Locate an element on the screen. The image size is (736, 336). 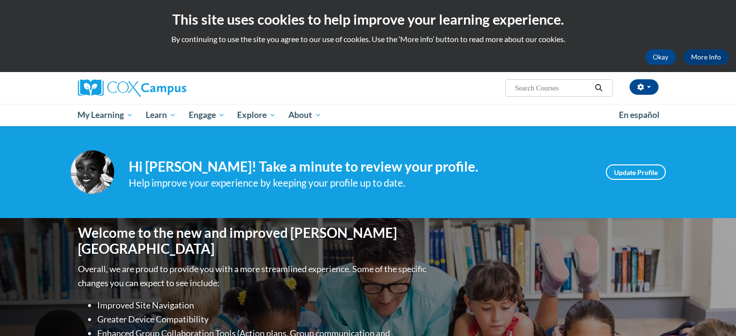
div: Main menu is located at coordinates (368, 115).